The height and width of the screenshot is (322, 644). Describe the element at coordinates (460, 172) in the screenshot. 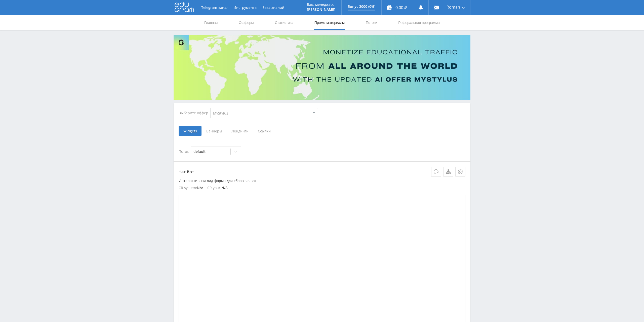

I see `button: Настройки` at that location.